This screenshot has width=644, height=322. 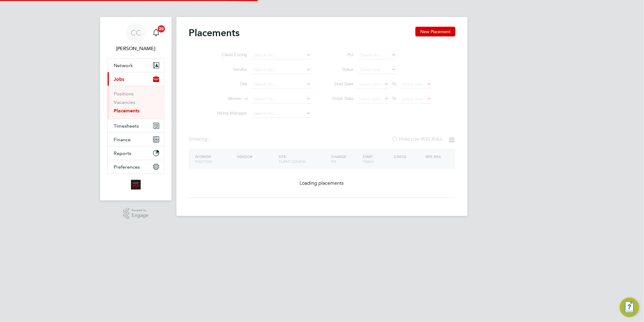 I want to click on span: Preferences, so click(x=127, y=167).